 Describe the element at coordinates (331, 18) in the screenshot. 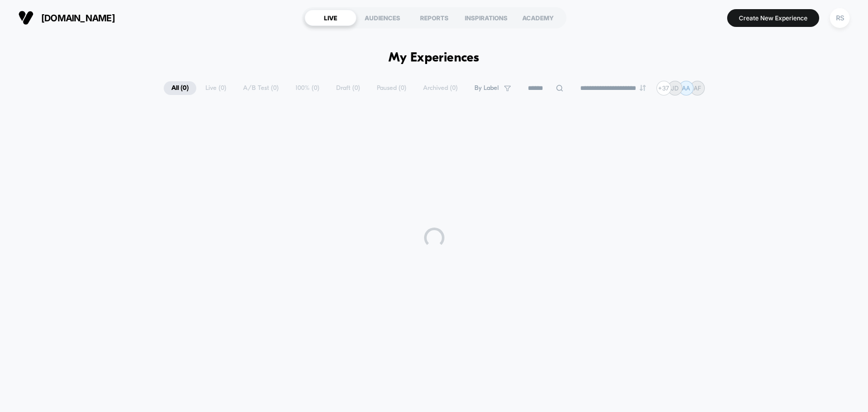

I see `div: LIVE` at that location.